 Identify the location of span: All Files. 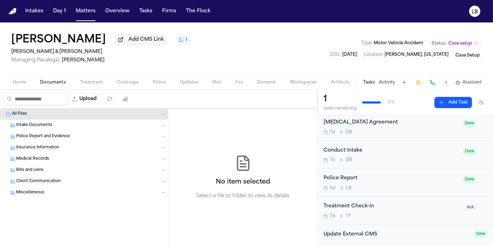
(19, 114).